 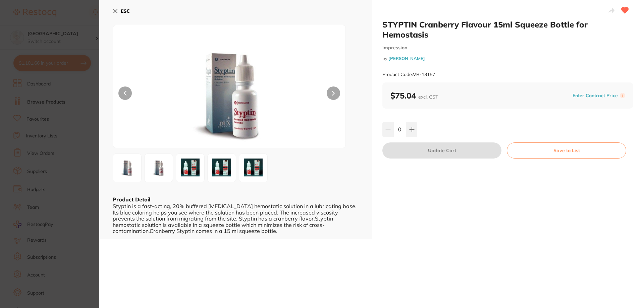 What do you see at coordinates (132, 199) in the screenshot?
I see `b: Product Detail` at bounding box center [132, 199].